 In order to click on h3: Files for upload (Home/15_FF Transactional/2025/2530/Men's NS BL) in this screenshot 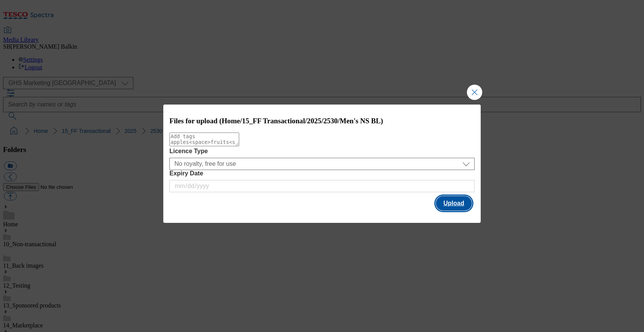, I will do `click(322, 121)`.